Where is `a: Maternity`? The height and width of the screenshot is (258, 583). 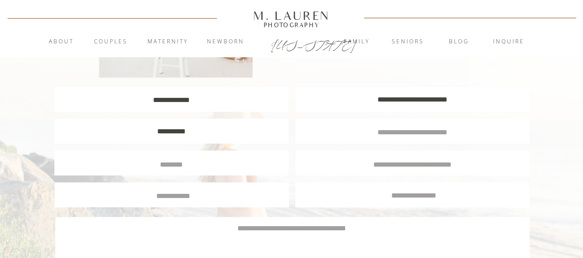 a: Maternity is located at coordinates (168, 42).